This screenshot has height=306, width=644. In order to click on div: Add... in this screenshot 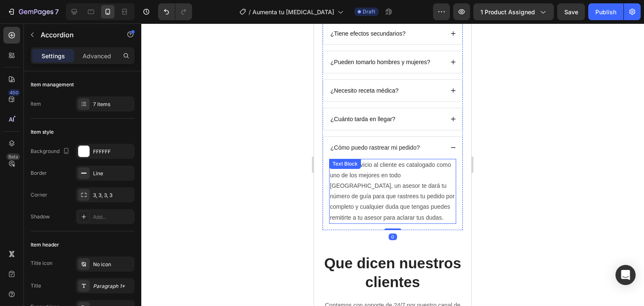, I will do `click(113, 217)`.